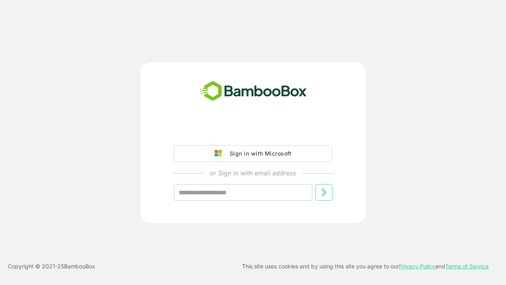  What do you see at coordinates (467, 266) in the screenshot?
I see `a: Terms of Service` at bounding box center [467, 266].